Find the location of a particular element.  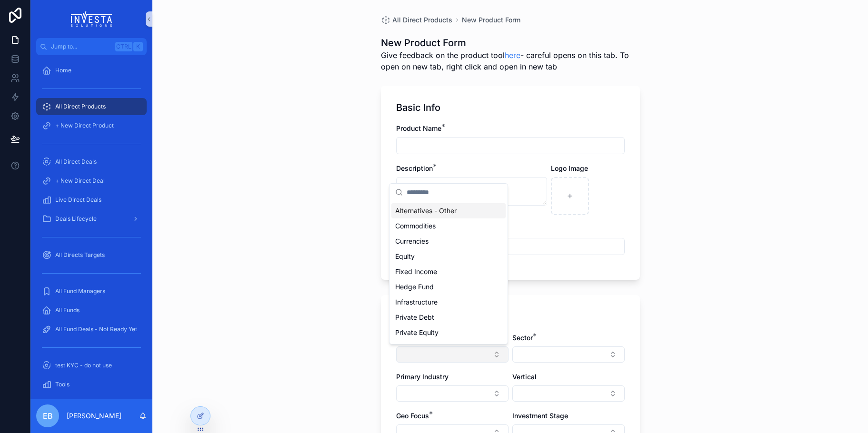

a: Deals Lifecycle is located at coordinates (91, 219).